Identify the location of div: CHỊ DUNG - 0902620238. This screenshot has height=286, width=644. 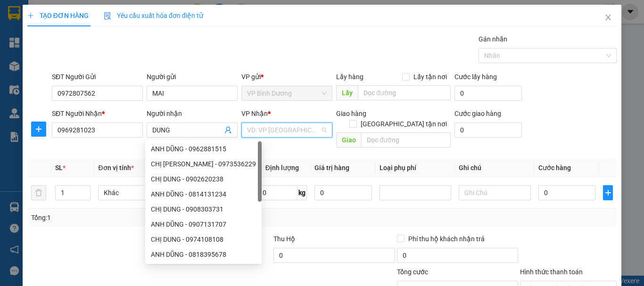
(203, 179).